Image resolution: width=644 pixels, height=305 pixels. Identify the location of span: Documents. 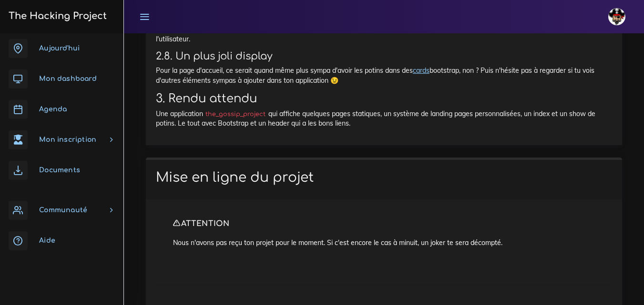
(59, 170).